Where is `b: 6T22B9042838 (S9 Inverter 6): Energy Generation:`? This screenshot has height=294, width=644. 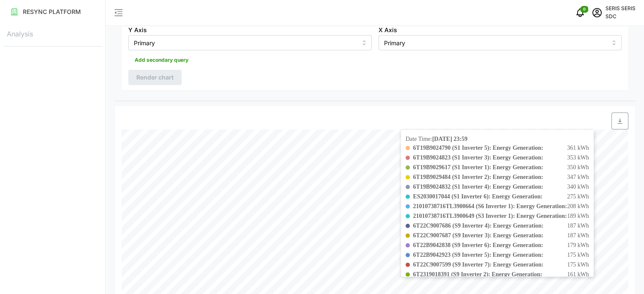
b: 6T22B9042838 (S9 Inverter 6): Energy Generation: is located at coordinates (478, 245).